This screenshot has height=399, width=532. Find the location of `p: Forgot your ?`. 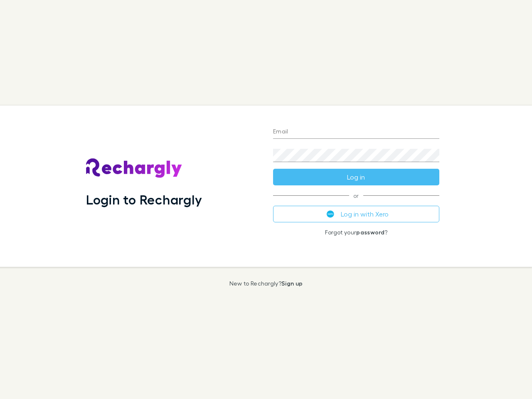

p: Forgot your ? is located at coordinates (356, 232).